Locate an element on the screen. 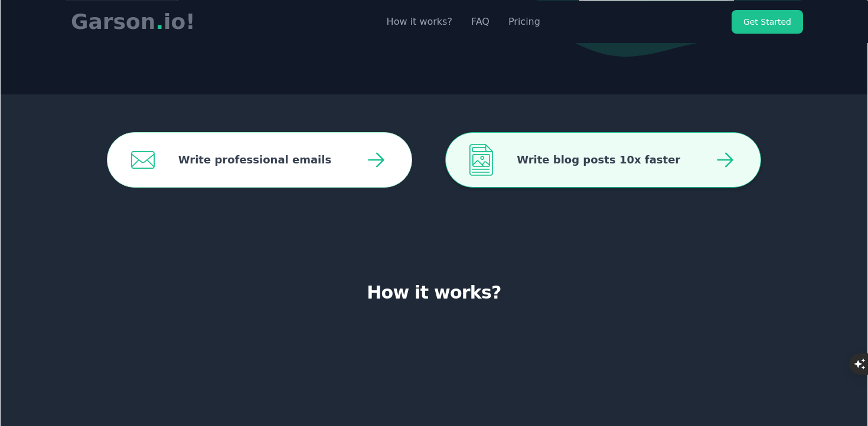  a: FAQ is located at coordinates (480, 22).